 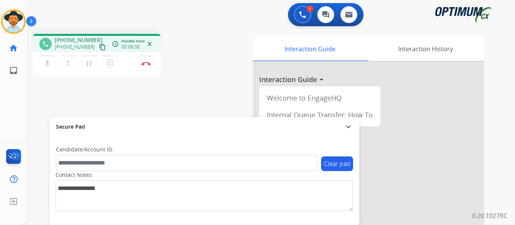 I want to click on mat-icon: mic, so click(x=47, y=64).